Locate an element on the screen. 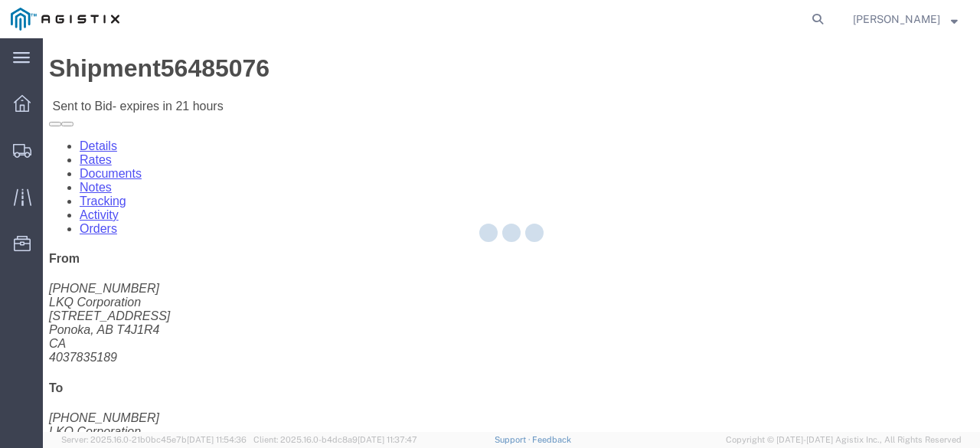 This screenshot has width=980, height=448. img: logo is located at coordinates (65, 19).